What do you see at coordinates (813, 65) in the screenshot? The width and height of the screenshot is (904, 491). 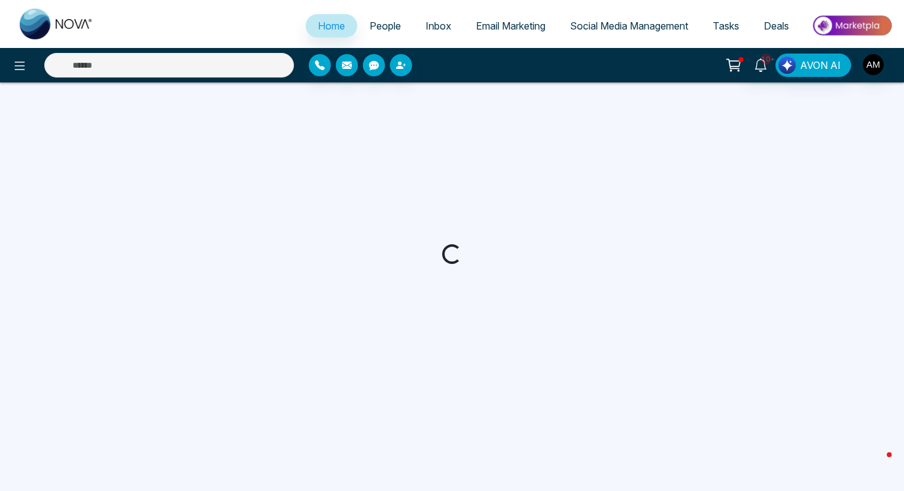 I see `button: AVON AI` at bounding box center [813, 65].